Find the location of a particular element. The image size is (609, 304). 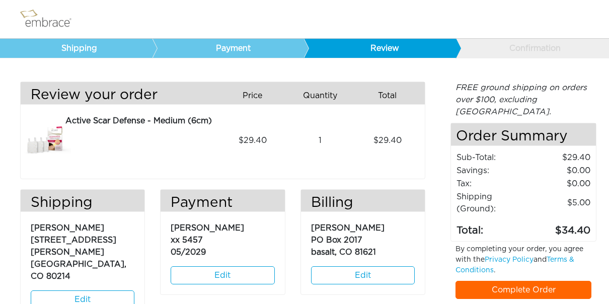

span: Quantity is located at coordinates (320, 96).